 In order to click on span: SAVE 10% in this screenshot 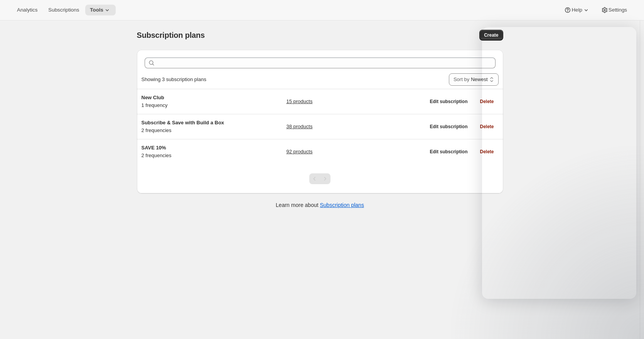, I will do `click(154, 147)`.